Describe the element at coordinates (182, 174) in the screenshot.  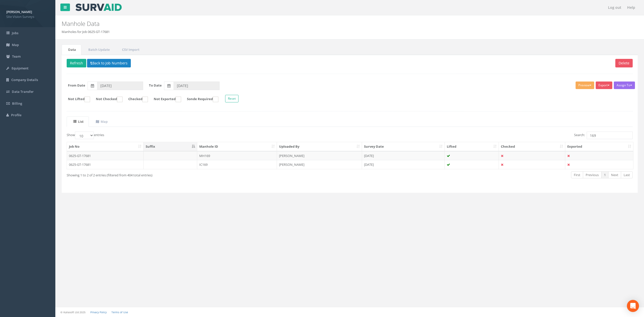
I see `div: Showing 1 to 2 of 2 entries (filtered from 404 total entries)` at that location.